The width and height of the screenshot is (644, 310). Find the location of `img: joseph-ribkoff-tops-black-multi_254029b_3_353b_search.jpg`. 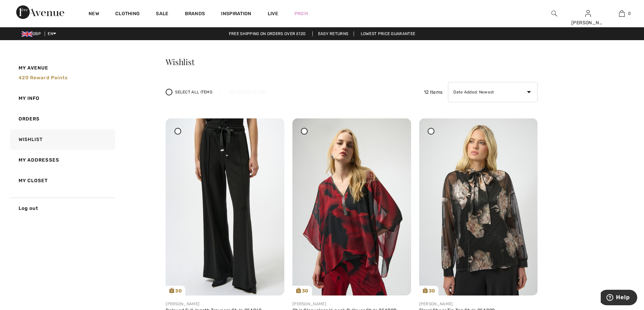

img: joseph-ribkoff-tops-black-multi_254029b_3_353b_search.jpg is located at coordinates (478, 207).